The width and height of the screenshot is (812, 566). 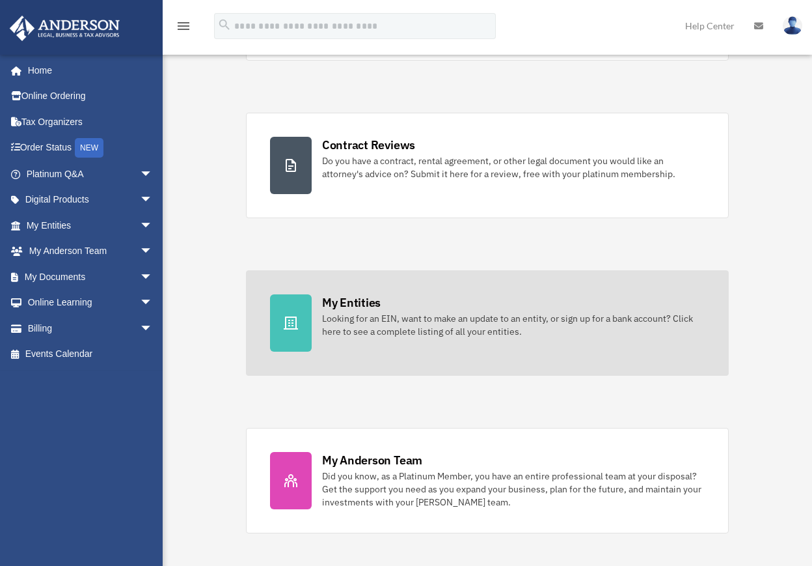 What do you see at coordinates (90, 251) in the screenshot?
I see `a: My Anderson Teamarrow_drop_down` at bounding box center [90, 251].